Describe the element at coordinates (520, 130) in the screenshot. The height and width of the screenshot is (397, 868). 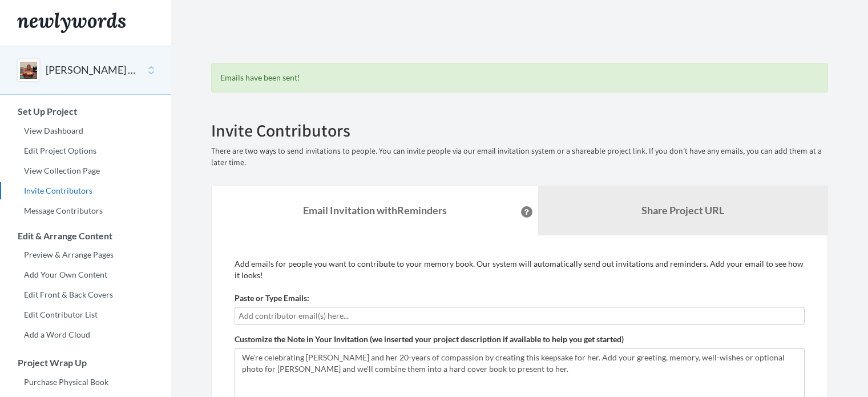
I see `h2: Invite Contributors` at that location.